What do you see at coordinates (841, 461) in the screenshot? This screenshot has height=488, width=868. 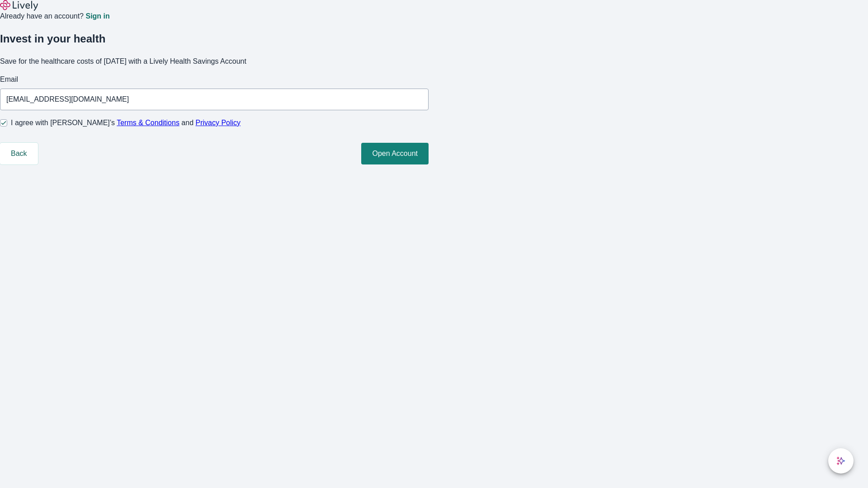 I see `svg: Lively AI Assistant` at bounding box center [841, 461].